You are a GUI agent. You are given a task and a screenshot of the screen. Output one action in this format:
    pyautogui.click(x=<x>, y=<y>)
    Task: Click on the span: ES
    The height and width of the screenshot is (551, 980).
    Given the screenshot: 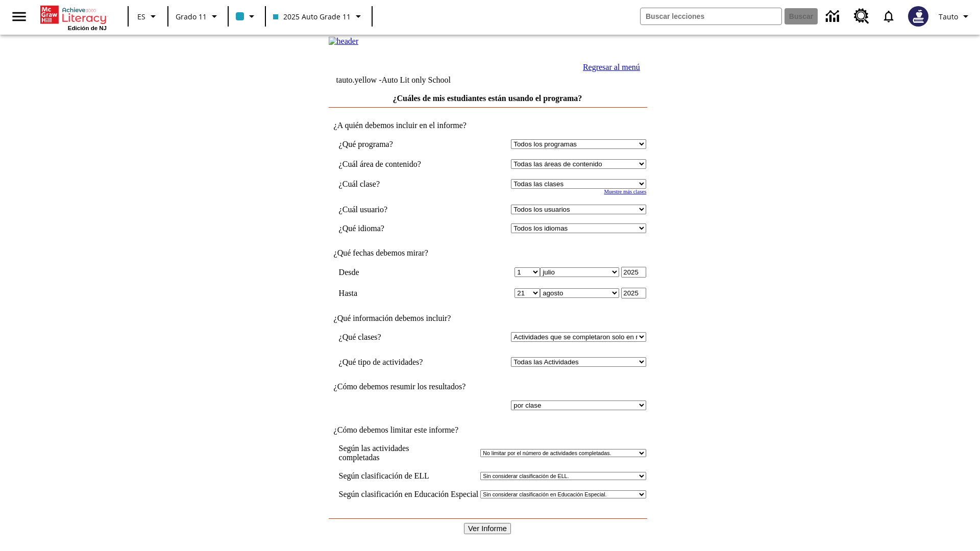 What is the action you would take?
    pyautogui.click(x=141, y=16)
    